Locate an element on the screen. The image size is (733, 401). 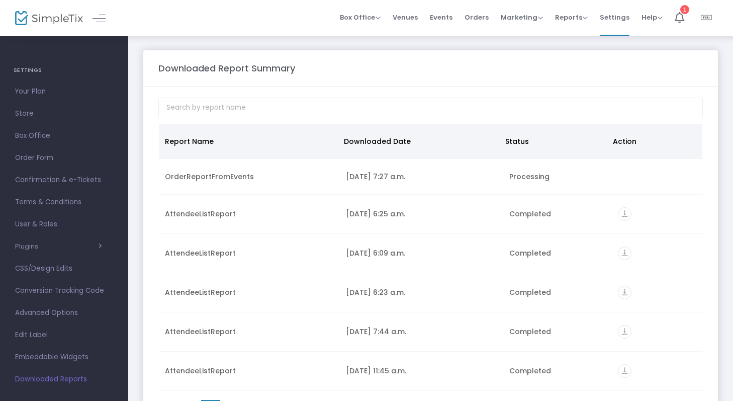
span: Downloaded Reports is located at coordinates (64, 379).